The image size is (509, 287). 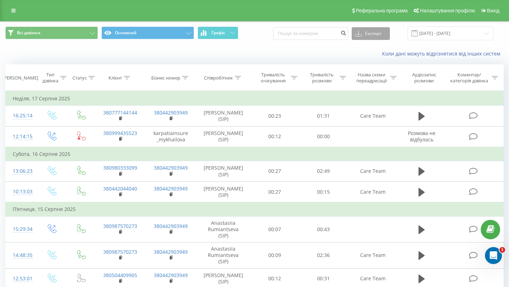 I want to click on td: Неділя, 17 Серпня 2025, so click(x=254, y=99).